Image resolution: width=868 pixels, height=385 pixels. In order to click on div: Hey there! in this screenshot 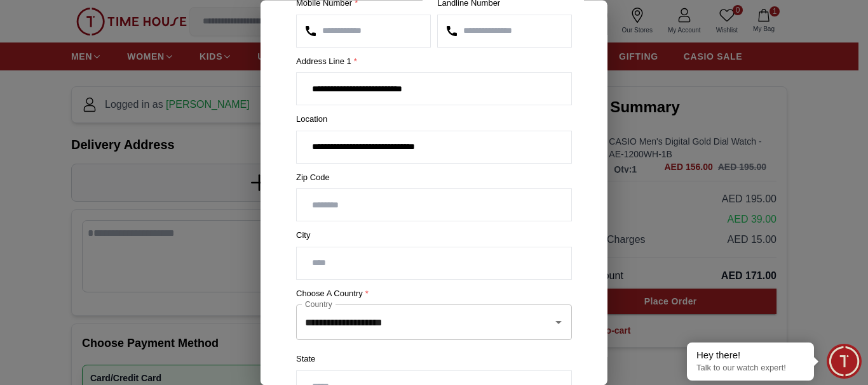, I will do `click(750, 356)`.